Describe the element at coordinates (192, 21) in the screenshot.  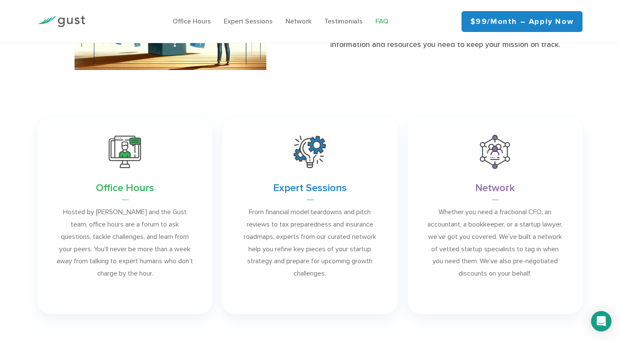
I see `a: Office Hours` at that location.